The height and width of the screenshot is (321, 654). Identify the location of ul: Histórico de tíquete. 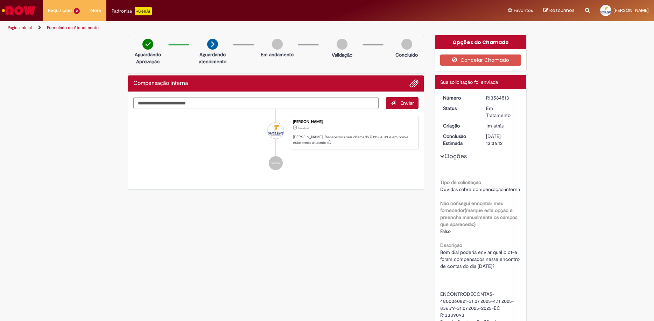
(276, 143).